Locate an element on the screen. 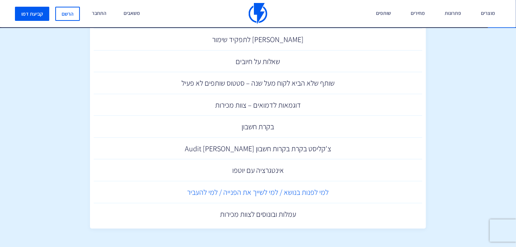 This screenshot has width=516, height=247. a: בקרת חשבון is located at coordinates (258, 127).